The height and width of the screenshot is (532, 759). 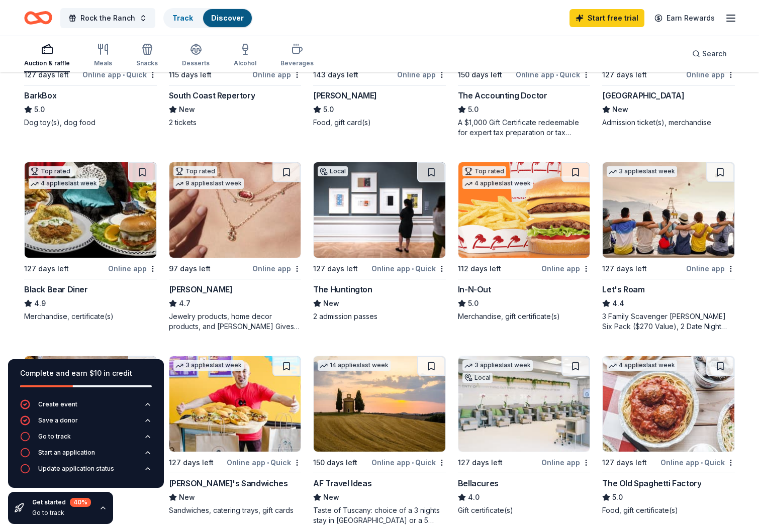 I want to click on button: Update application status, so click(x=86, y=472).